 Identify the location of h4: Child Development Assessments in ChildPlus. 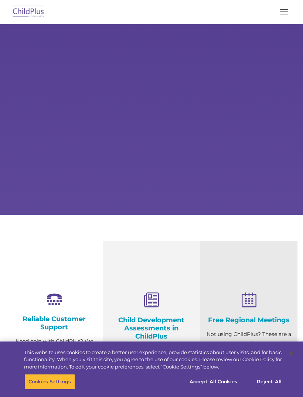
(151, 328).